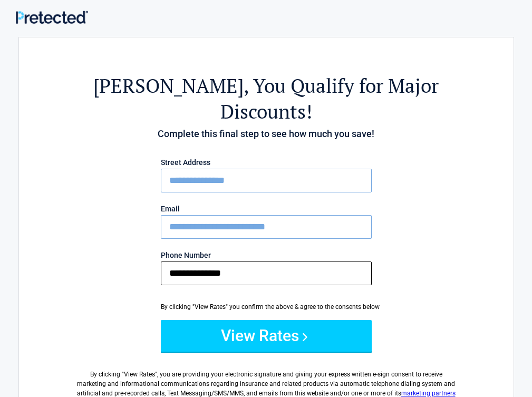  Describe the element at coordinates (266, 163) in the screenshot. I see `label: Street Address` at that location.